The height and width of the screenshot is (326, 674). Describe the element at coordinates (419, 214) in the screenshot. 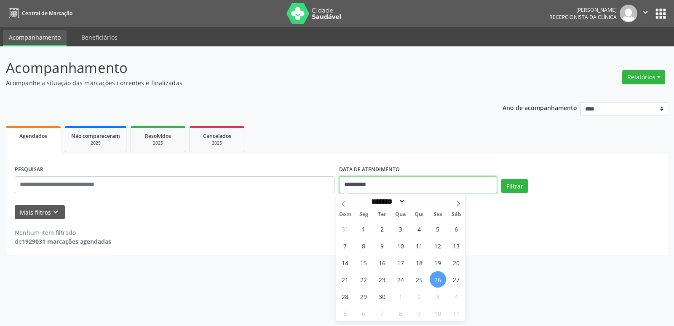

I see `span: Qui` at that location.